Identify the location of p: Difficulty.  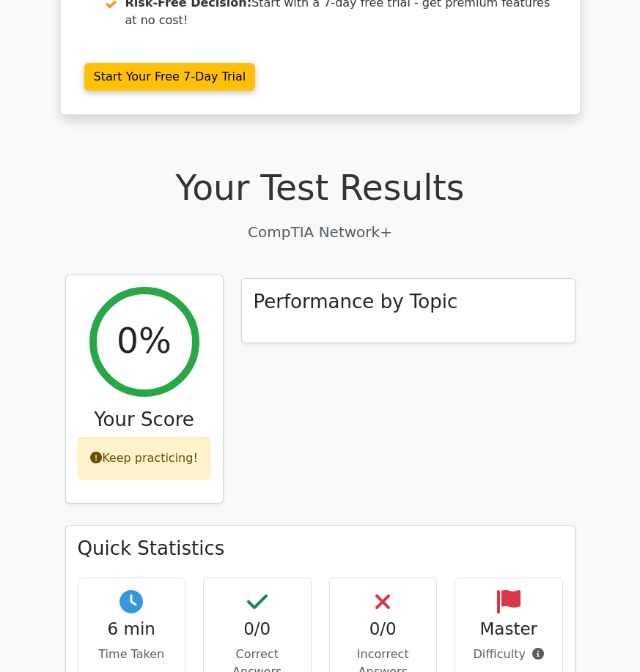
(509, 655).